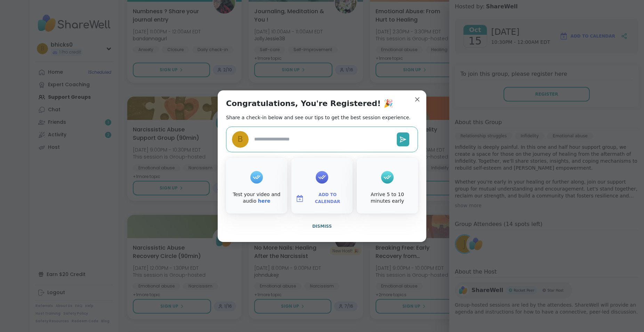 Image resolution: width=644 pixels, height=332 pixels. What do you see at coordinates (322, 226) in the screenshot?
I see `span: Dismiss` at bounding box center [322, 226].